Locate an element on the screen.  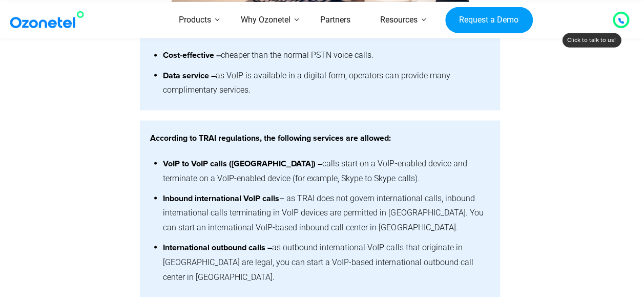
a: Partners is located at coordinates (335, 20).